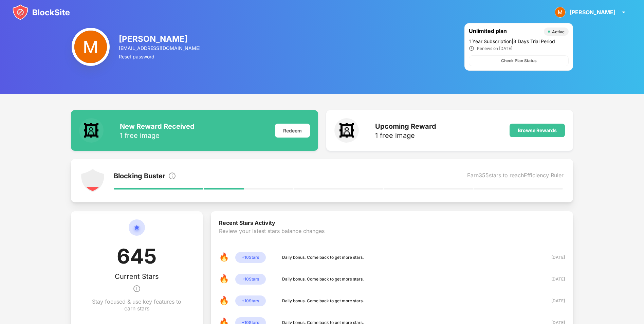  I want to click on div: Review your latest stars balance changes, so click(392, 238).